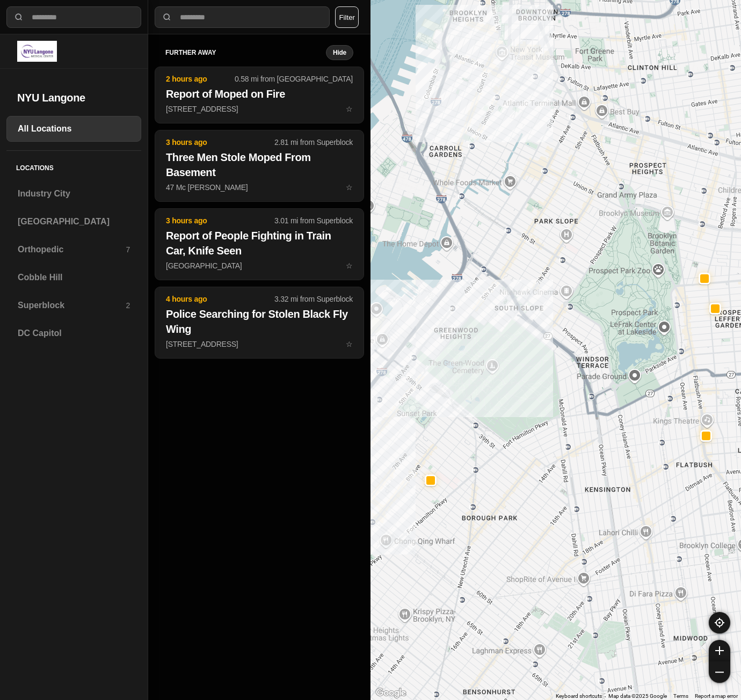 This screenshot has width=741, height=700. Describe the element at coordinates (579, 696) in the screenshot. I see `button: Keyboard shortcuts` at that location.